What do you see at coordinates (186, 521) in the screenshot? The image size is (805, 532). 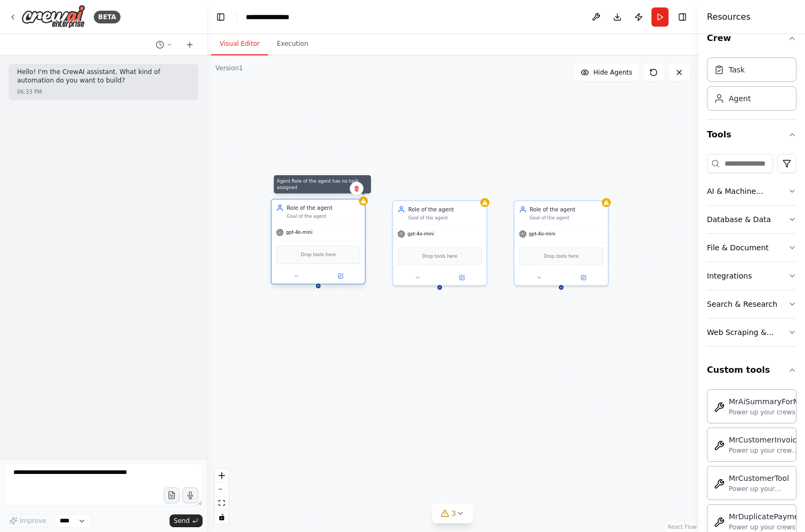 I see `button: Send` at bounding box center [186, 521].